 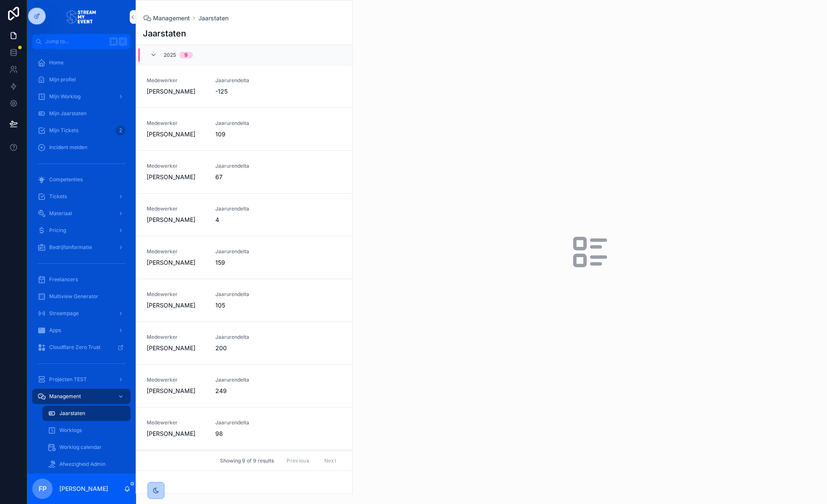 I want to click on a: Competenties, so click(x=82, y=179).